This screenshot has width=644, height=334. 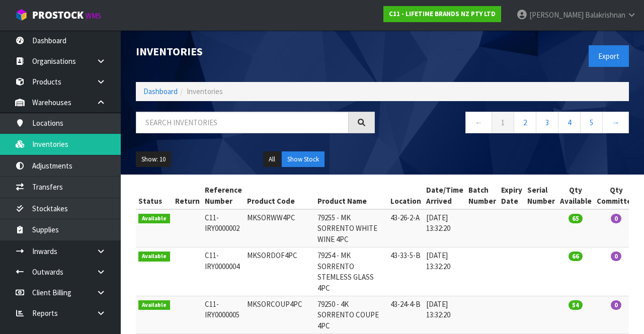 I want to click on td: C11-IRY0000004, so click(x=224, y=272).